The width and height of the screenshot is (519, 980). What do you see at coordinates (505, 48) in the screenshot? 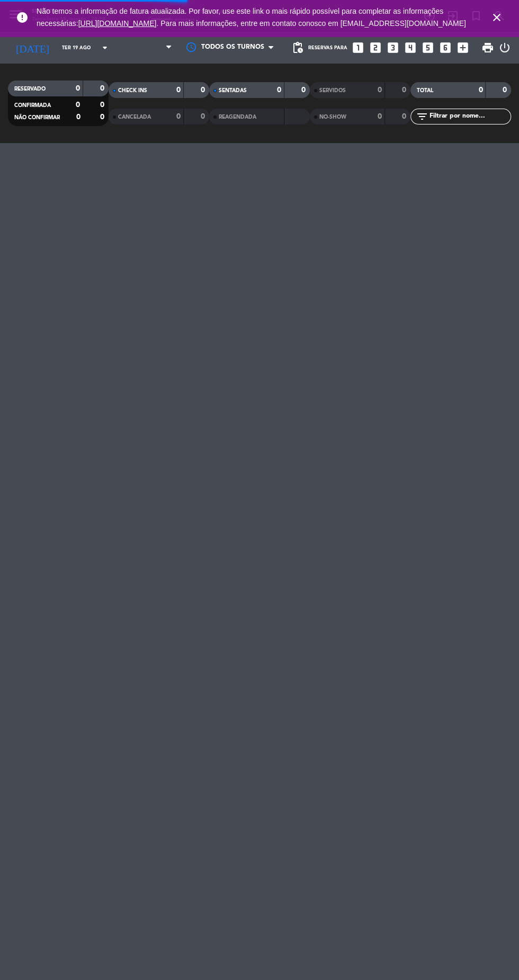
I see `div: LOG OUT` at bounding box center [505, 48].